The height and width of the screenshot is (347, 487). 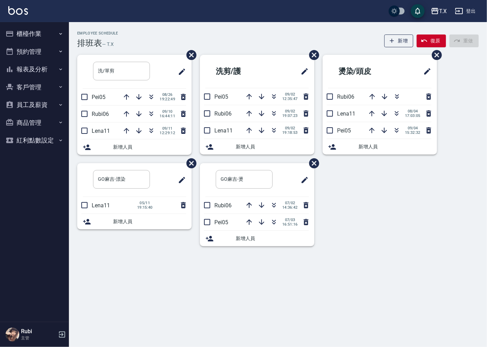 What do you see at coordinates (418, 11) in the screenshot?
I see `button: save` at bounding box center [418, 11].